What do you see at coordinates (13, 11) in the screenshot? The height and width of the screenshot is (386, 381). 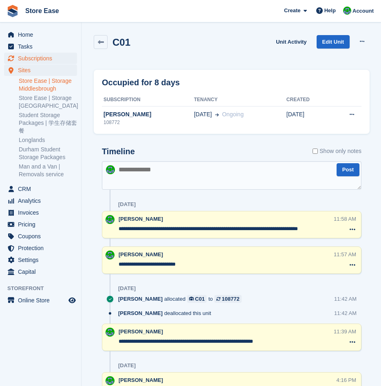 I see `img: stora-icon-8386f47178a22dfd0bd8f6a31ec36ba5ce8667c1dd55bd0f319d3a0aa187defe.svg` at bounding box center [13, 11].